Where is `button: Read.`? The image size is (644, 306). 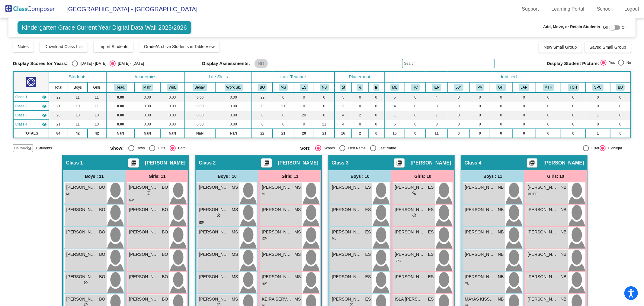 button: Read. is located at coordinates (120, 87).